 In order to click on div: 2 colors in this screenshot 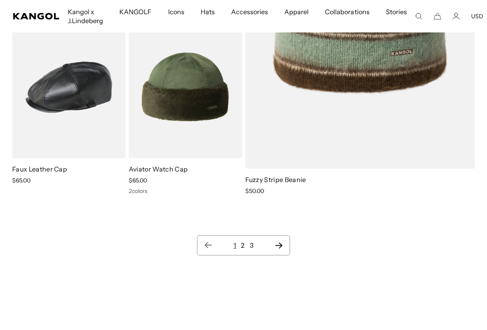, I will do `click(185, 191)`.